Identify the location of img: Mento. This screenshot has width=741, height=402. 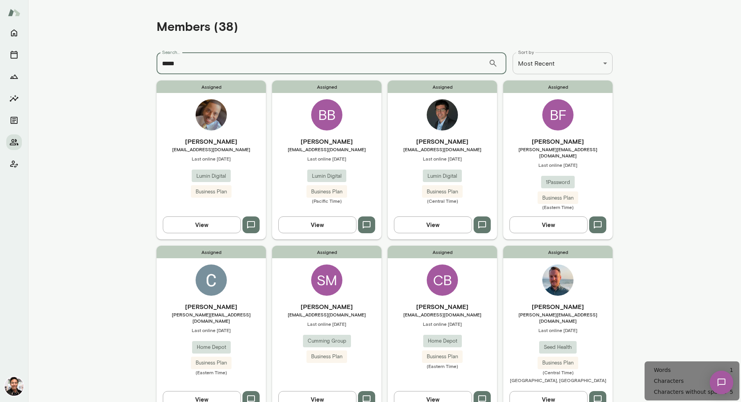
(14, 12).